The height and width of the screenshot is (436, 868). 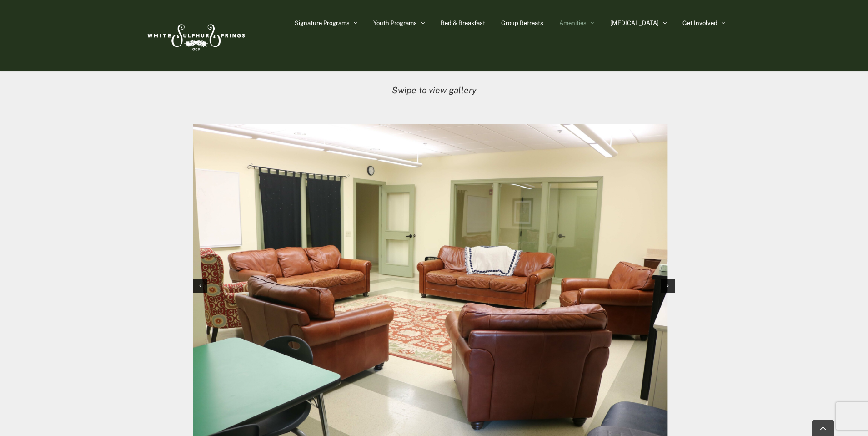 What do you see at coordinates (322, 23) in the screenshot?
I see `span: Signature Programs` at bounding box center [322, 23].